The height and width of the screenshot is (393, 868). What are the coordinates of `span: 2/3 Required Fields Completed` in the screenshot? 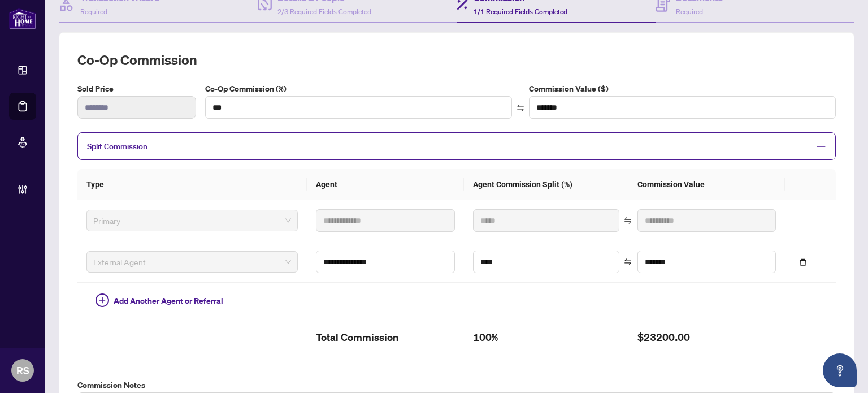 It's located at (324, 12).